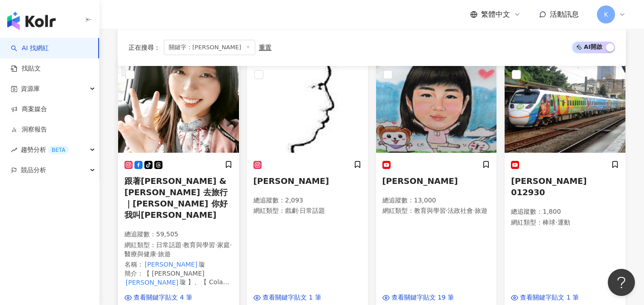 The width and height of the screenshot is (644, 305). What do you see at coordinates (265, 48) in the screenshot?
I see `div: 重置` at bounding box center [265, 48].